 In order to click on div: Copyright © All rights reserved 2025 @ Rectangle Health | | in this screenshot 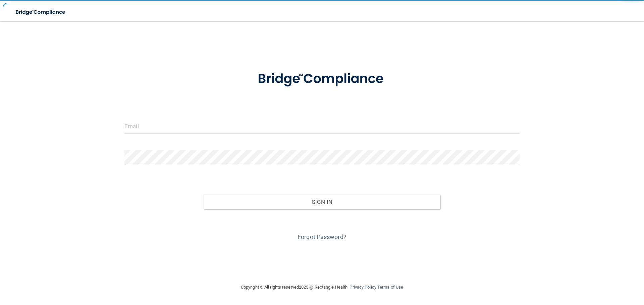, I will do `click(322, 287)`.